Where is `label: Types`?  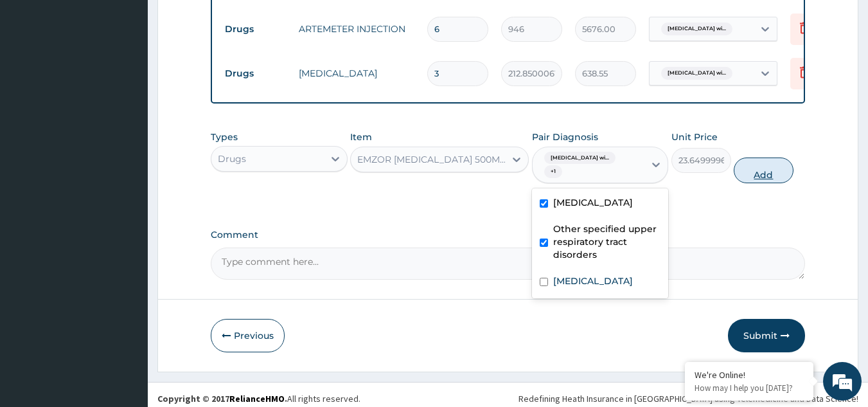 label: Types is located at coordinates (225, 137).